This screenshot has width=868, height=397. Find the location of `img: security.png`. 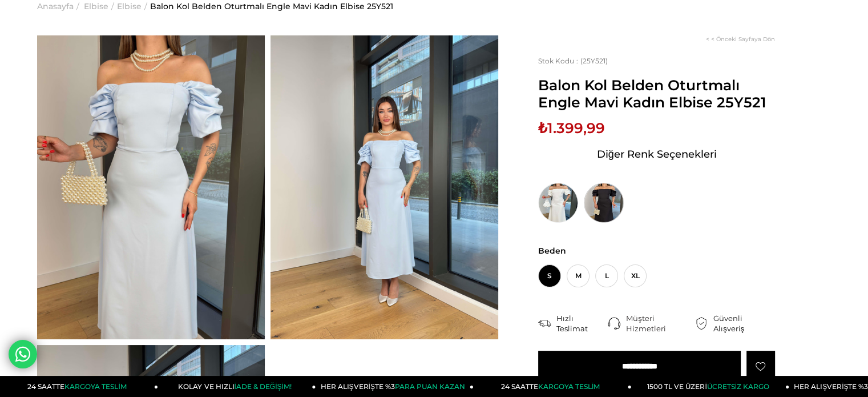

img: security.png is located at coordinates (701, 323).